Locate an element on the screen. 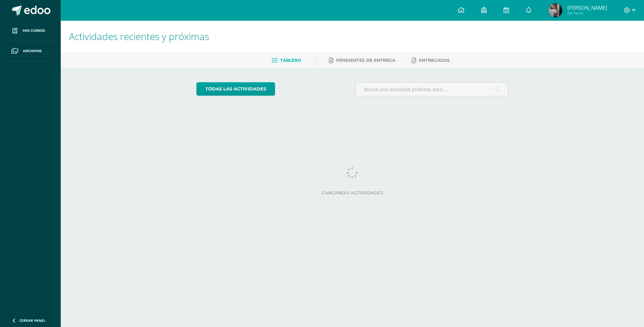 The height and width of the screenshot is (327, 644). span: Tablero is located at coordinates (291, 60).